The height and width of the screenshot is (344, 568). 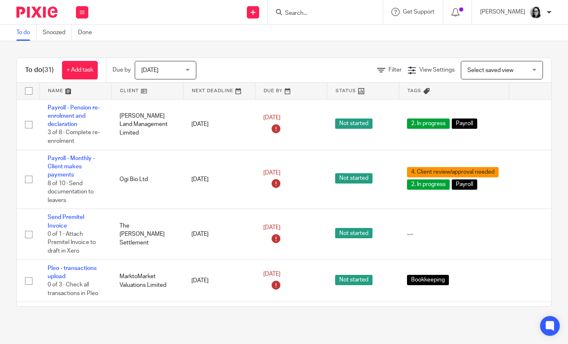 I want to click on input: Search, so click(x=321, y=14).